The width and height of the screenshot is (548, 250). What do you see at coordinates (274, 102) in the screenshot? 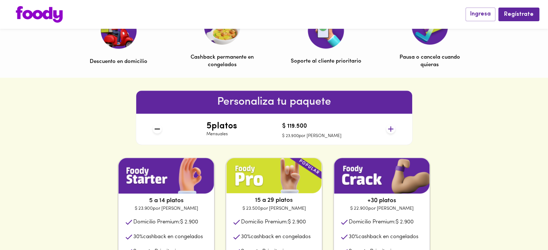
I see `h6: Personaliza tu paquete` at bounding box center [274, 102].